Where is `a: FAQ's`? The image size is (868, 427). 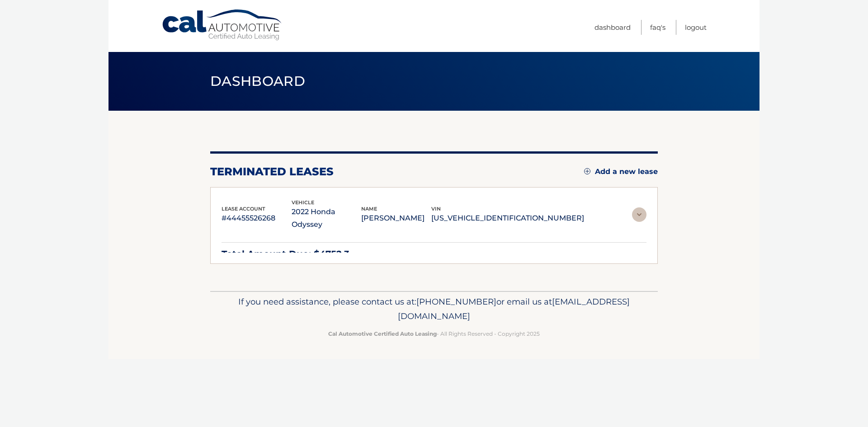
a: FAQ's is located at coordinates (658, 27).